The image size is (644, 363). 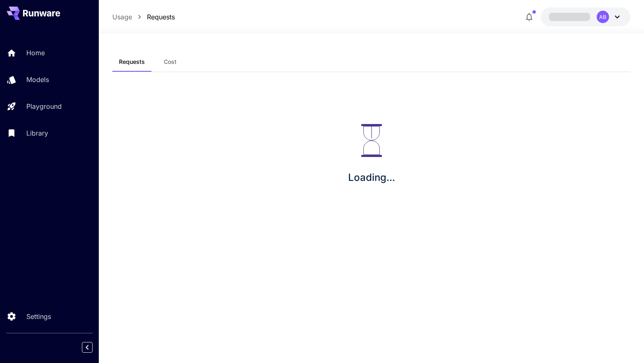 I want to click on p: Home, so click(x=35, y=53).